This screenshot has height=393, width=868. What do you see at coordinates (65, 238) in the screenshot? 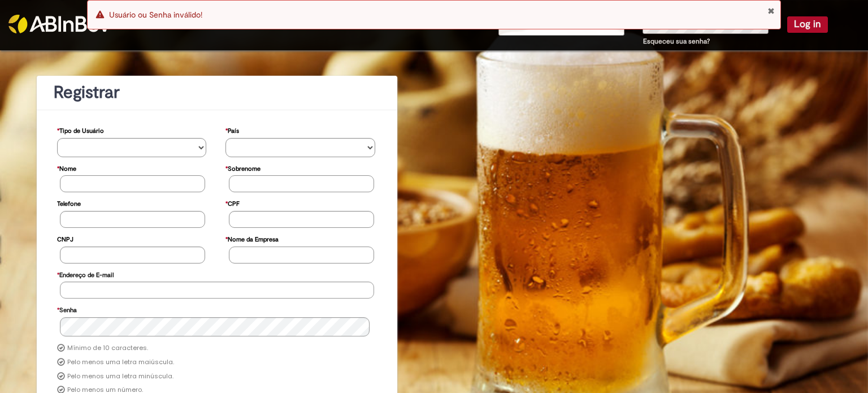
I see `label: CNPJ` at bounding box center [65, 238].